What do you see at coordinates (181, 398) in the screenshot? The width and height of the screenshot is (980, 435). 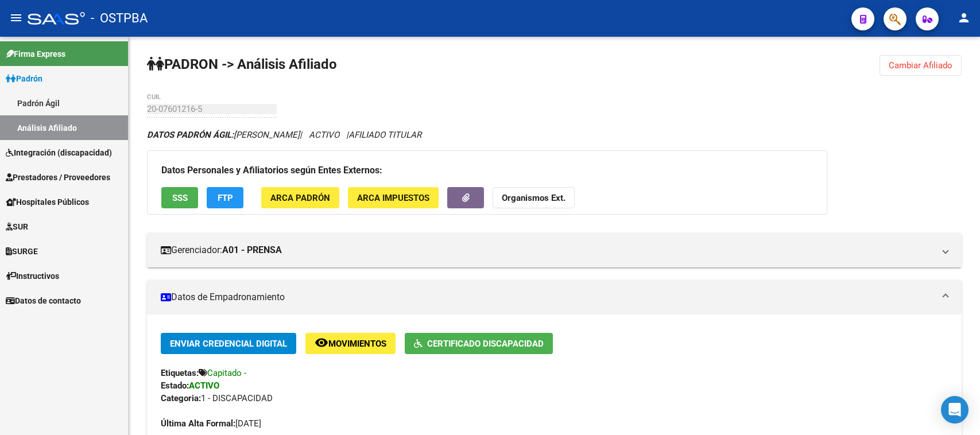 I see `strong: Categoria:` at bounding box center [181, 398].